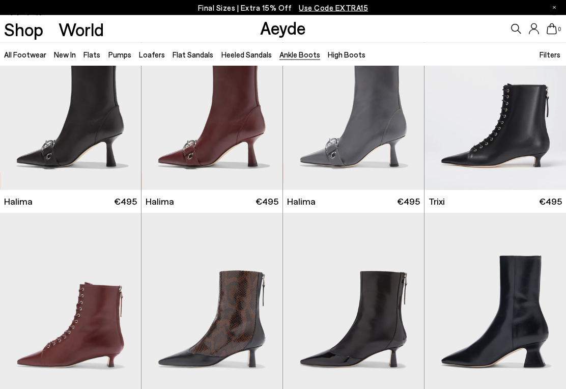  I want to click on a: 0, so click(551, 29).